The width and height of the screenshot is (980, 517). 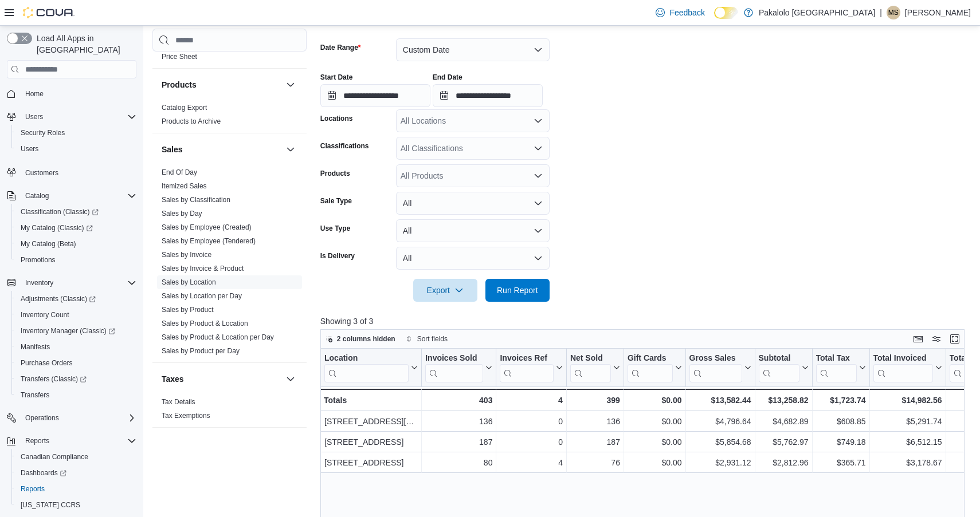 I want to click on div: 4, so click(x=531, y=400).